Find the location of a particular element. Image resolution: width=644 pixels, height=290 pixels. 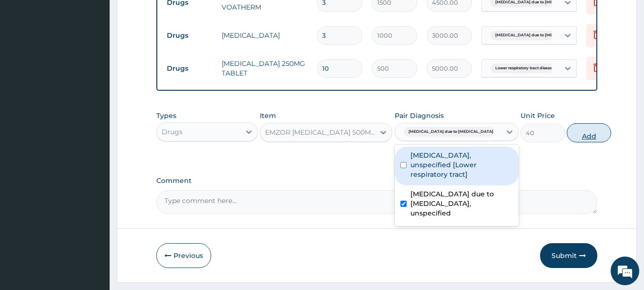

div: Chat with us now is located at coordinates (105, 60).